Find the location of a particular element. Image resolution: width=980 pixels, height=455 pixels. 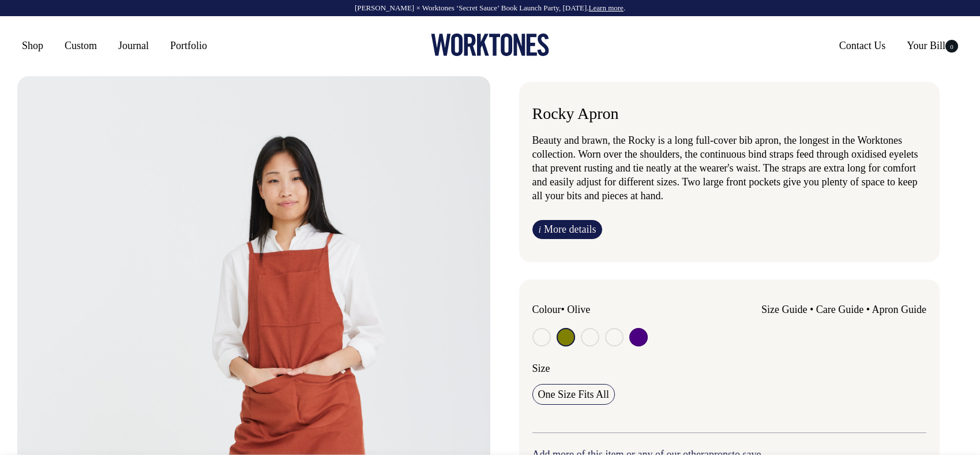

a: Contact Us is located at coordinates (862, 46).